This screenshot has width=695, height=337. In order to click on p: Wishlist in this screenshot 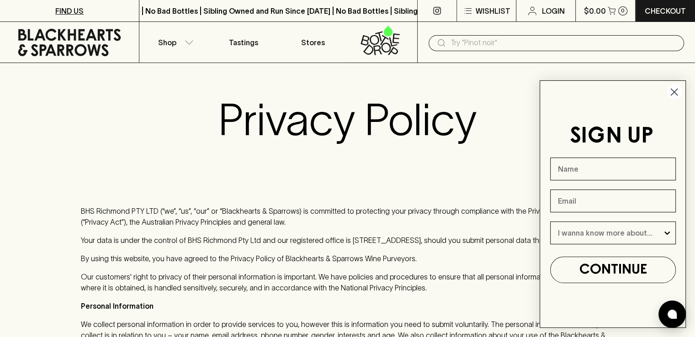, I will do `click(492, 11)`.